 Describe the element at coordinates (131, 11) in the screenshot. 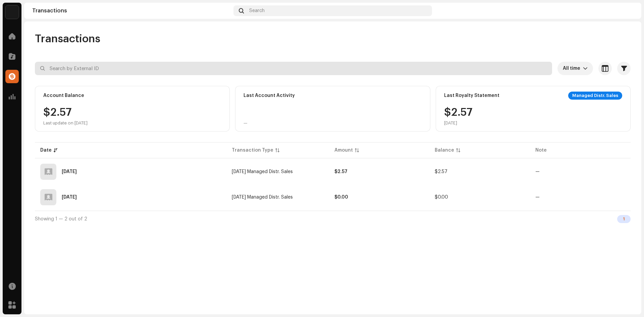

I see `div: Transactions` at that location.